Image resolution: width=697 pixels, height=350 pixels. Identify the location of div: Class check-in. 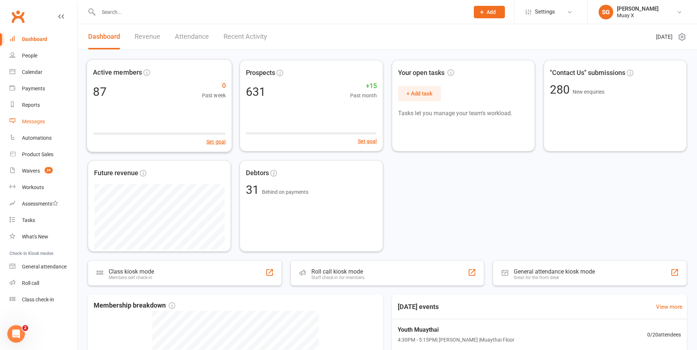
(38, 300).